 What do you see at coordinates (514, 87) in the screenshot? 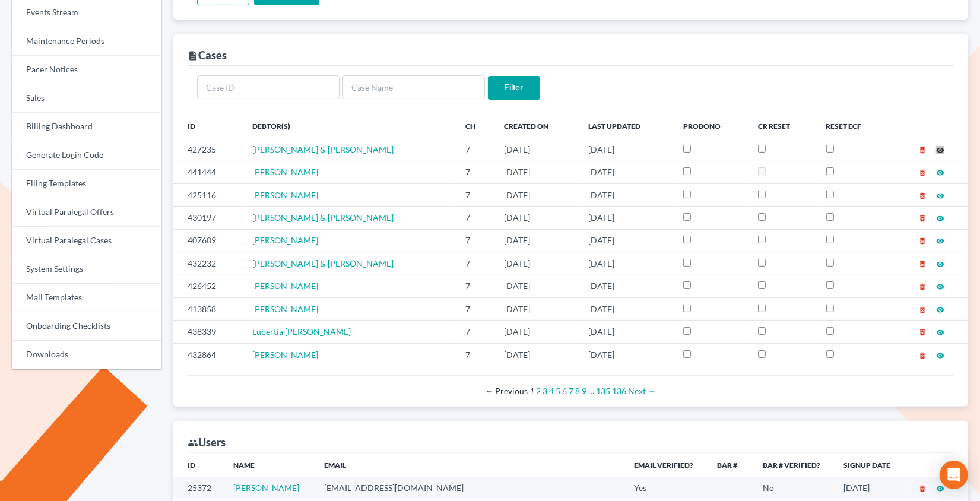
I see `input: Filter` at bounding box center [514, 87].